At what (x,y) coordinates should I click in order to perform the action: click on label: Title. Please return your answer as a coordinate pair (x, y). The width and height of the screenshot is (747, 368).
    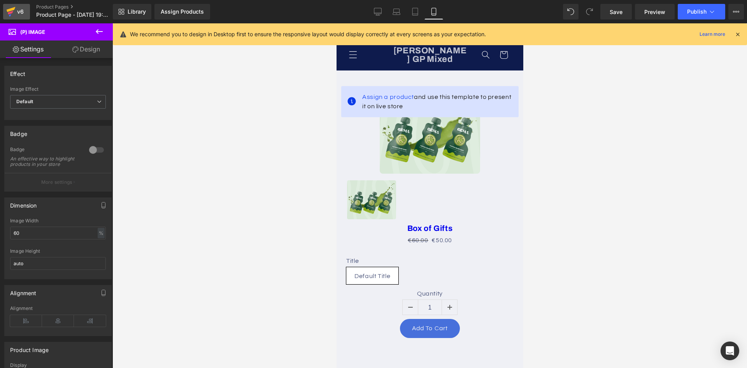
    Looking at the image, I should click on (93, 239).